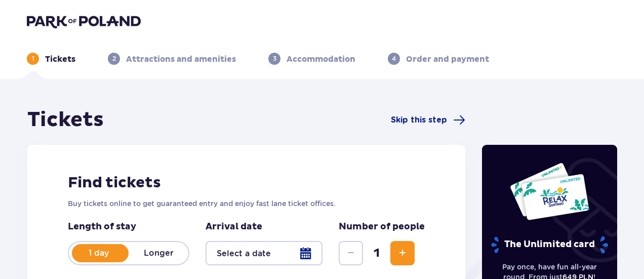  Describe the element at coordinates (321, 59) in the screenshot. I see `p: Accommodation` at that location.